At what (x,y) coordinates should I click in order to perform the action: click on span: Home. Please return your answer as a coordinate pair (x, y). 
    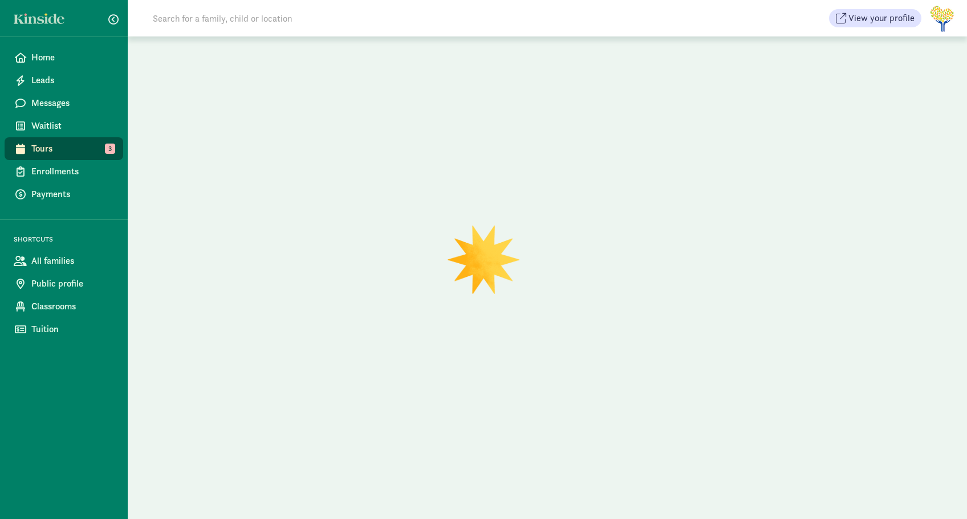
    Looking at the image, I should click on (72, 58).